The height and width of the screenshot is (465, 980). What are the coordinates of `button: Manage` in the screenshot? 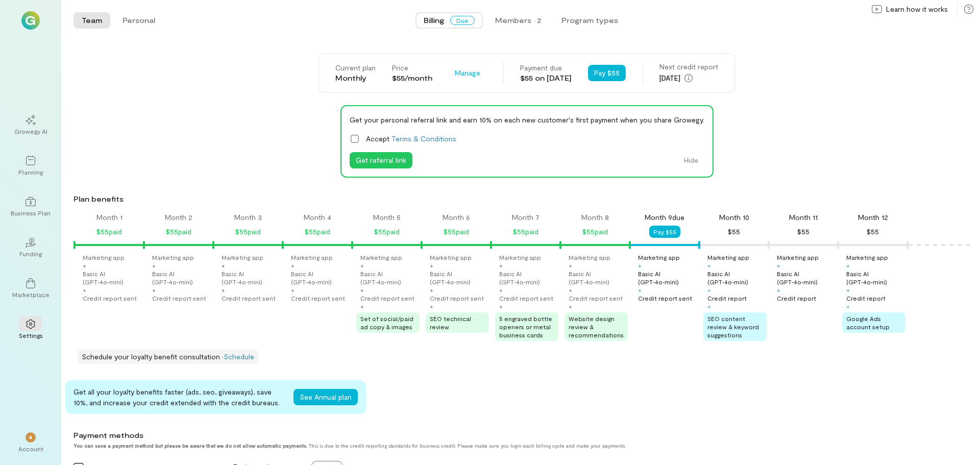 It's located at (467, 73).